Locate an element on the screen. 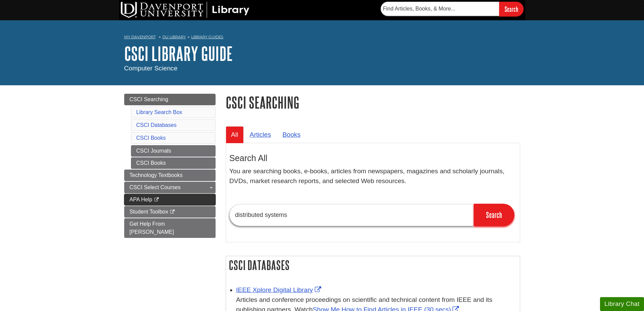  a: CSCI Searching is located at coordinates (170, 100).